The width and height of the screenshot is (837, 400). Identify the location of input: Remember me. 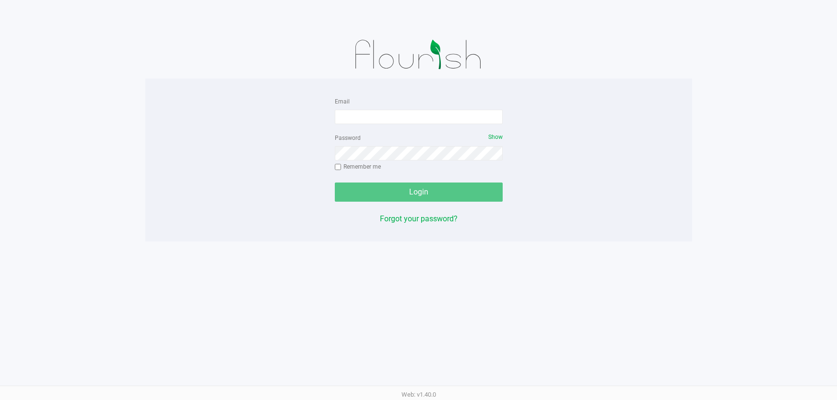
(338, 167).